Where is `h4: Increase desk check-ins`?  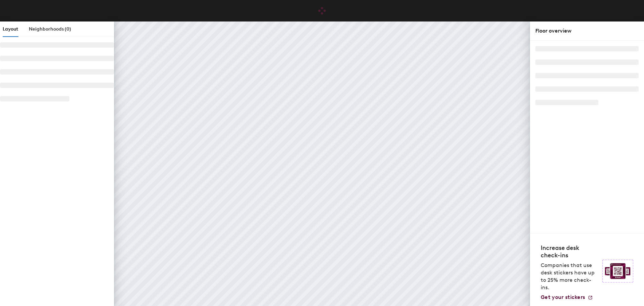 h4: Increase desk check-ins is located at coordinates (570, 252).